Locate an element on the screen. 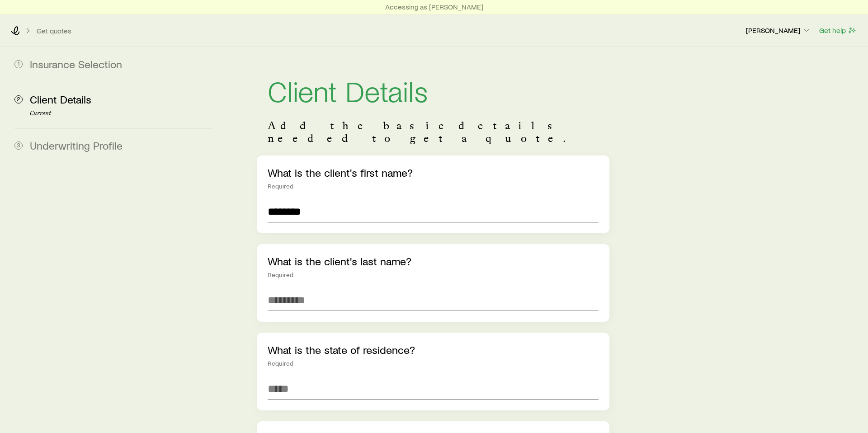 Image resolution: width=868 pixels, height=433 pixels. span: 3 is located at coordinates (19, 146).